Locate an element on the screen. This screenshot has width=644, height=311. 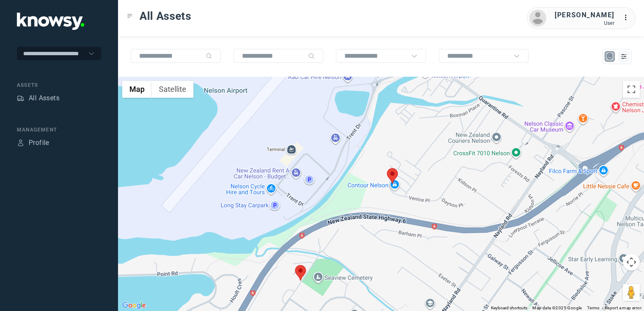
button: Toggle fullscreen view is located at coordinates (631, 89).